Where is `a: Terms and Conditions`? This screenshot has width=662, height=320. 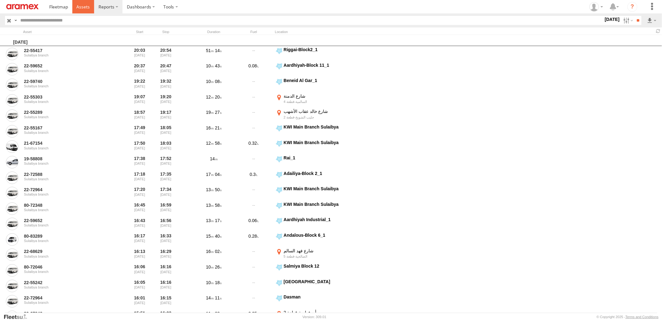 a: Terms and Conditions is located at coordinates (642, 317).